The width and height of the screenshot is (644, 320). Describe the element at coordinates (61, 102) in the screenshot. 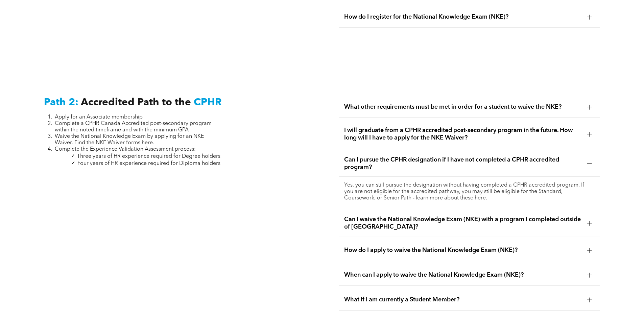

I see `span: Path 2:` at that location.